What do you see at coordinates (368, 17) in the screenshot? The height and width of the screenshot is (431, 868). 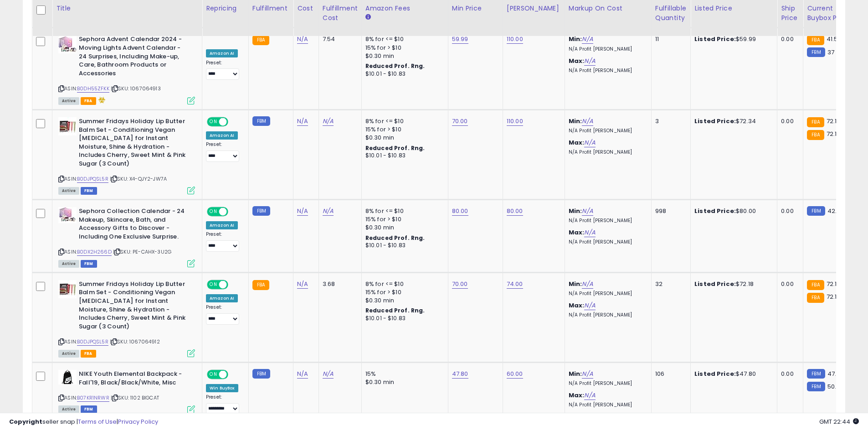 I see `small: Amazon Fees.` at bounding box center [368, 17].